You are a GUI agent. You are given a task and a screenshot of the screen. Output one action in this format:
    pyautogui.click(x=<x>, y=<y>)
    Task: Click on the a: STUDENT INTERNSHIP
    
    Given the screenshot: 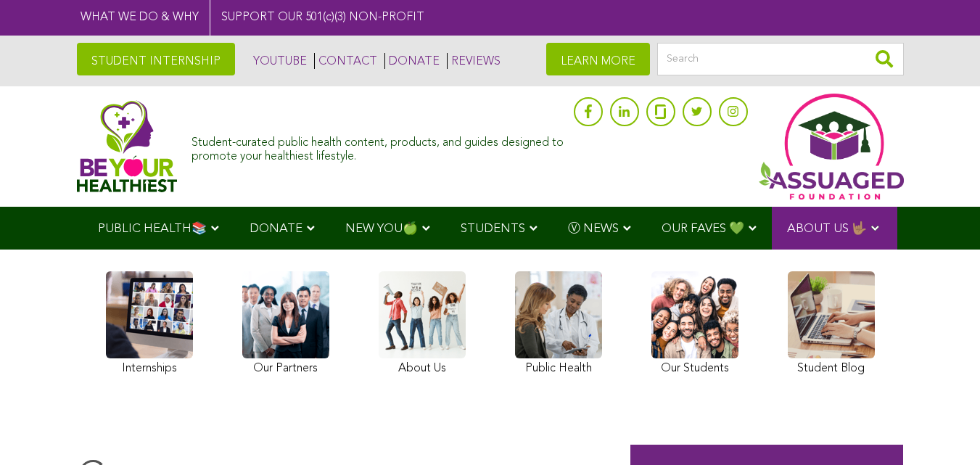 What is the action you would take?
    pyautogui.click(x=156, y=59)
    